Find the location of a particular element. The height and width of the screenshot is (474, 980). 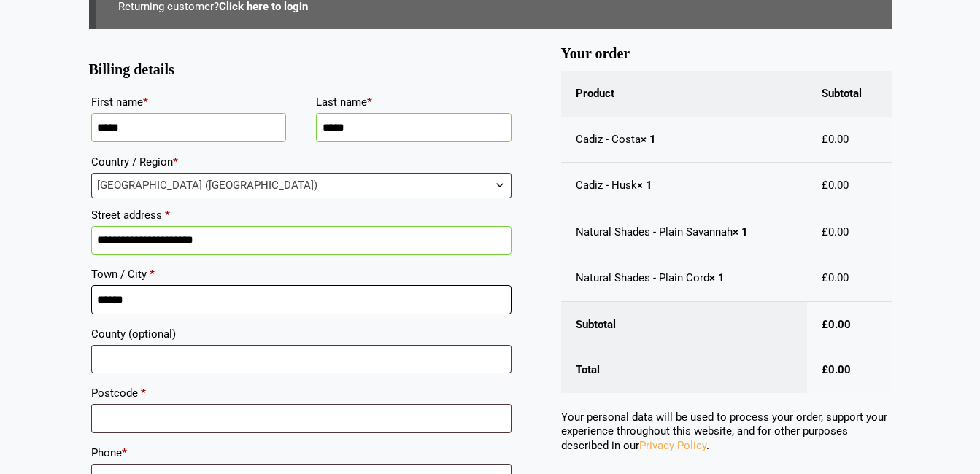

p: Your personal data will be used to process your order, support your experience throughout this we... is located at coordinates (726, 431).